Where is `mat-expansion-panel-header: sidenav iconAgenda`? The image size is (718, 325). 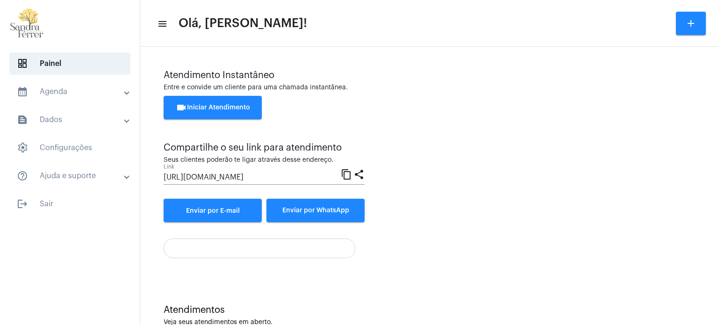
mat-expansion-panel-header: sidenav iconAgenda is located at coordinates (72, 92).